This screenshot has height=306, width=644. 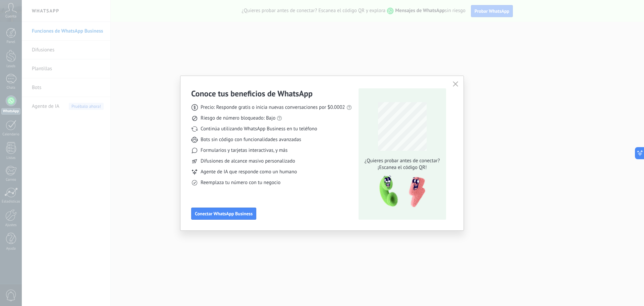 I want to click on span: Conectar WhatsApp Business, so click(x=224, y=213).